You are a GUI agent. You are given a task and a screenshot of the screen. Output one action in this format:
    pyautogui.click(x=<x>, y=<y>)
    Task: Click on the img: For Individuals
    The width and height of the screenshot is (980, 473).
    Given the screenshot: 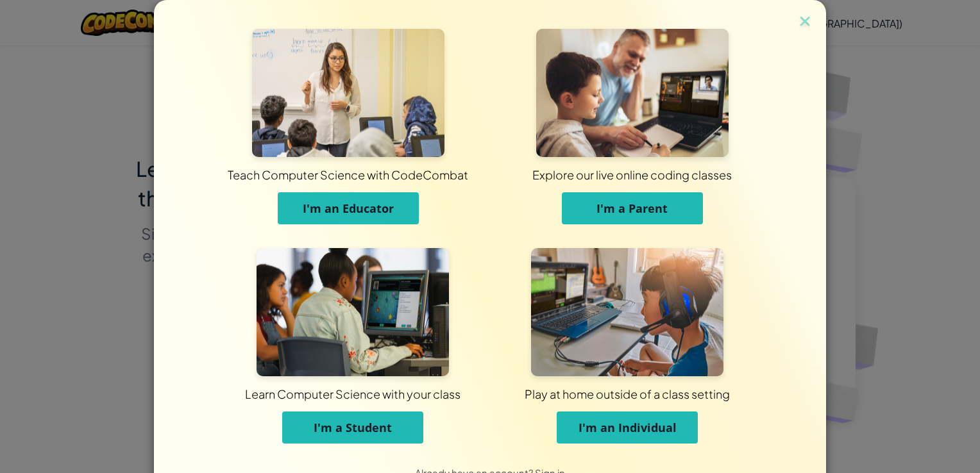 What is the action you would take?
    pyautogui.click(x=627, y=312)
    